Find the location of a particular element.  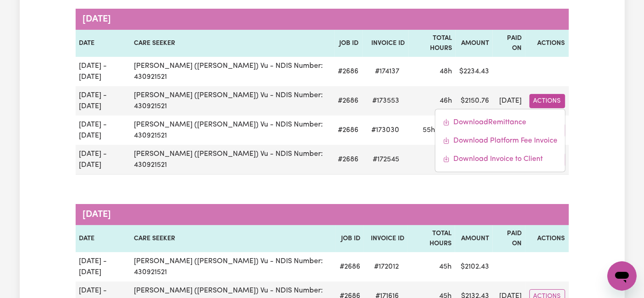

button: Actions is located at coordinates (548, 101).